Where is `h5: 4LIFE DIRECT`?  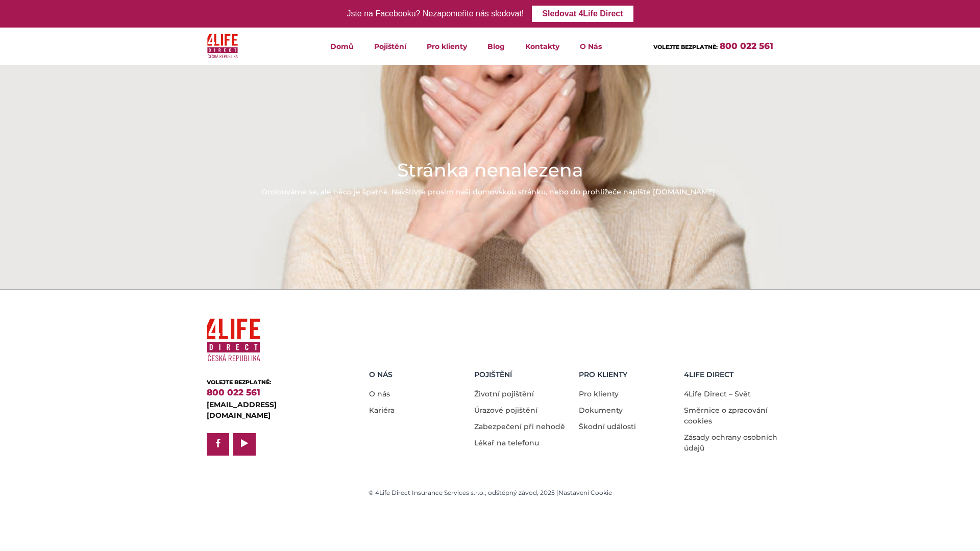
h5: 4LIFE DIRECT is located at coordinates (732, 375).